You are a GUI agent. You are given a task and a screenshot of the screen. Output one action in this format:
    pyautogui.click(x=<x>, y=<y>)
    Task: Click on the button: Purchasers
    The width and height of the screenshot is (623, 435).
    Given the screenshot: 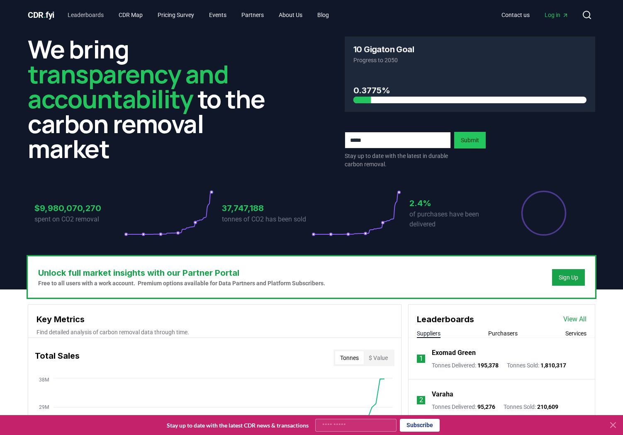 What is the action you would take?
    pyautogui.click(x=503, y=334)
    